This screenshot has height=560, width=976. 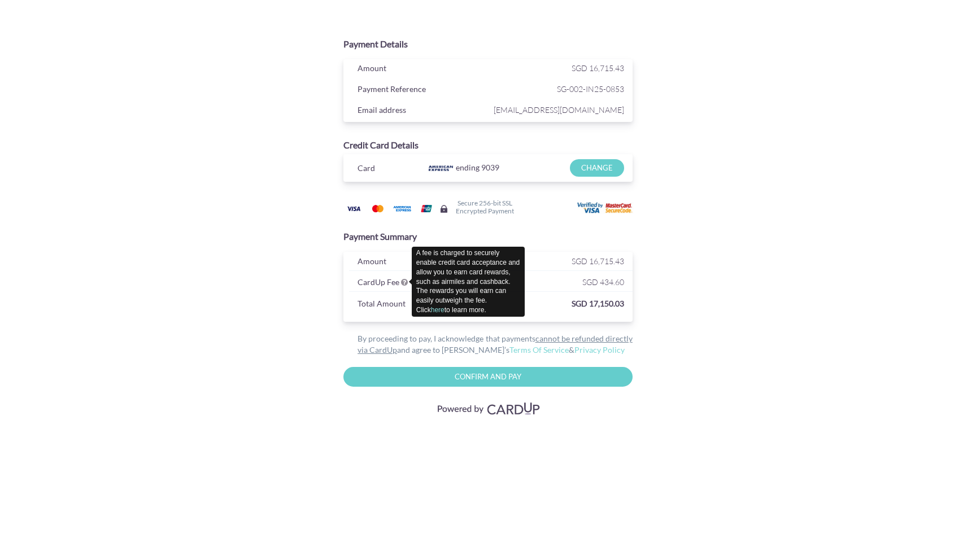 I want to click on div: Email address, so click(x=419, y=111).